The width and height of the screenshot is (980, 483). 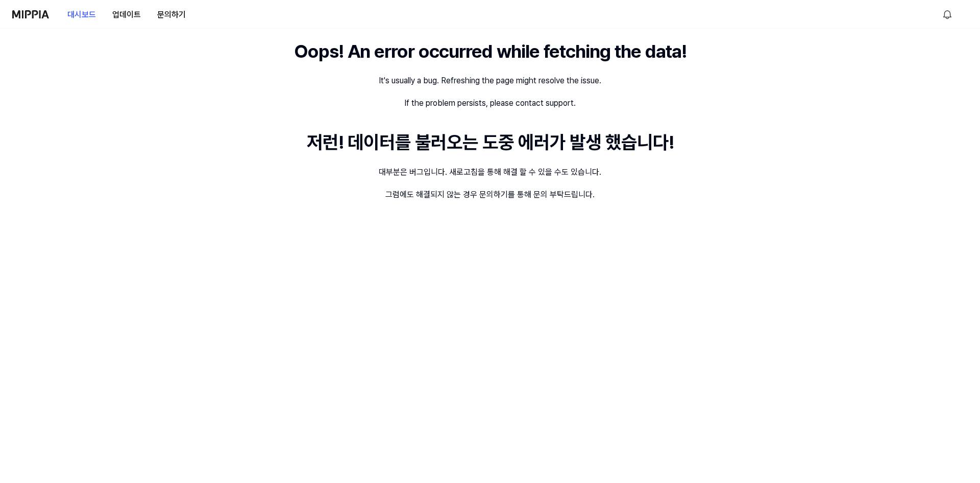 What do you see at coordinates (490, 143) in the screenshot?
I see `div: 저런! 데이터를 불러오는 도중 에러가 발생 했습니다!` at bounding box center [490, 143].